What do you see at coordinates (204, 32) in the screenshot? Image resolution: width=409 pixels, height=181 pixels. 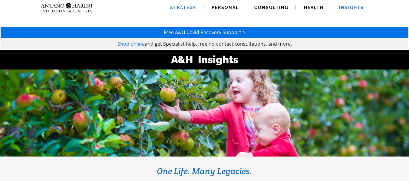 I see `span: Free A&H Covid Recovery Support >` at bounding box center [204, 32].